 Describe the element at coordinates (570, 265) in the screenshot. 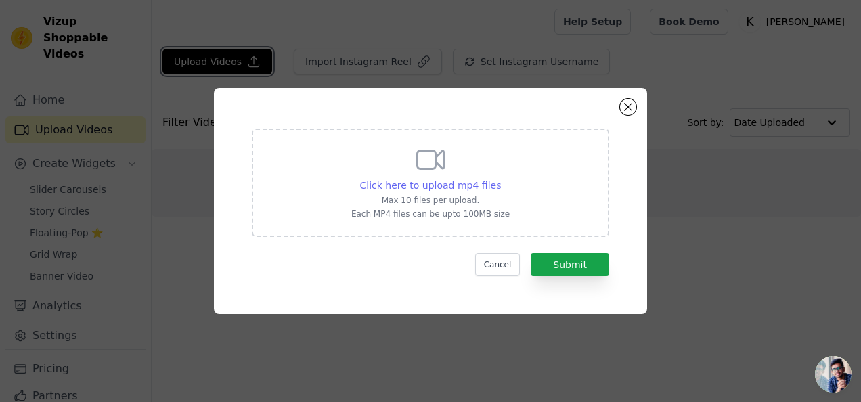

I see `button: Submit` at that location.